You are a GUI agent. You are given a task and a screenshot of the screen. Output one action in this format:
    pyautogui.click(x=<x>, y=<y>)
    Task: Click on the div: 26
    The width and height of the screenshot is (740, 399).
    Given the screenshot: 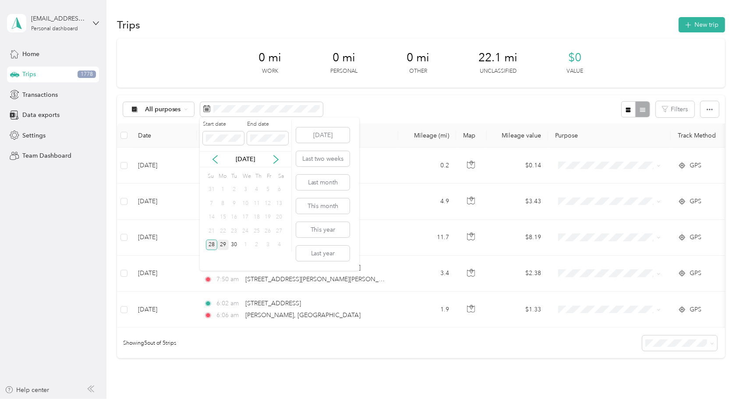 What is the action you would take?
    pyautogui.click(x=268, y=231)
    